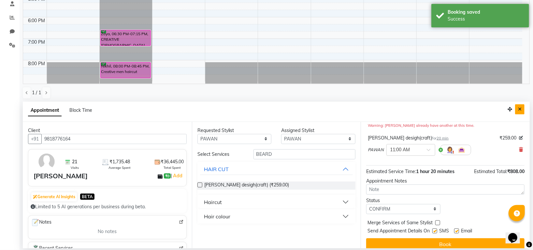 The image size is (533, 250). I want to click on span: Block Time, so click(81, 110).